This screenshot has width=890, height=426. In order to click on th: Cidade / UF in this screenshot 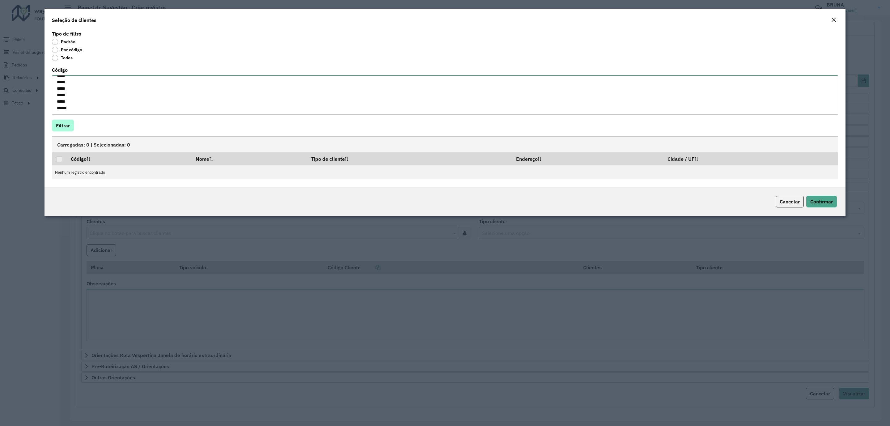, I will do `click(750, 159)`.